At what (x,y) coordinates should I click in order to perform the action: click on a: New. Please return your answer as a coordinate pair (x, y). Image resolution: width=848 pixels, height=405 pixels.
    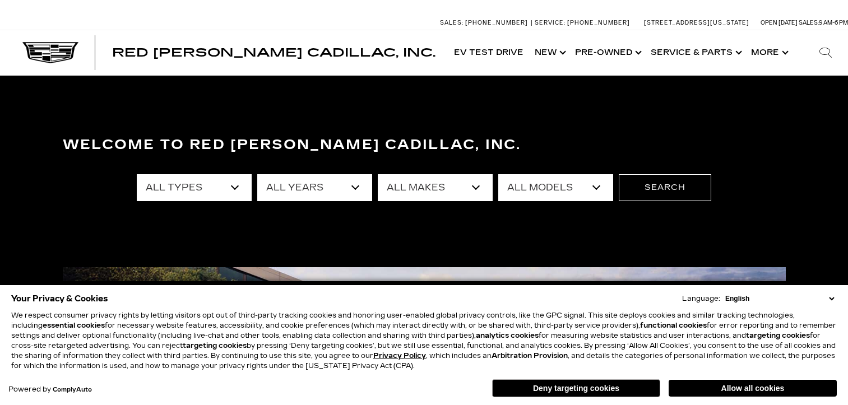
    Looking at the image, I should click on (549, 53).